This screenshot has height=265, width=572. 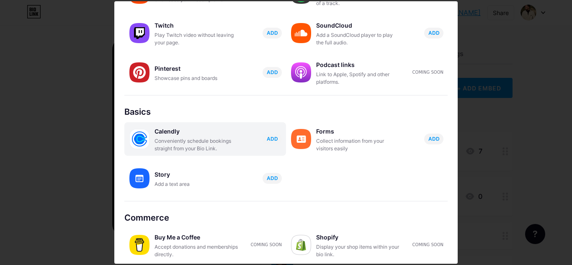 What do you see at coordinates (301, 72) in the screenshot?
I see `img: podcastlinks` at bounding box center [301, 72].